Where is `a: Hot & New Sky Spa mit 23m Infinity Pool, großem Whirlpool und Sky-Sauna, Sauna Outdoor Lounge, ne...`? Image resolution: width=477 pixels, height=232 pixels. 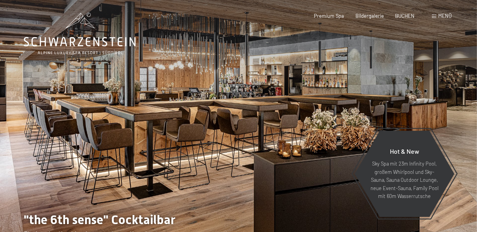 a: Hot & New Sky Spa mit 23m Infinity Pool, großem Whirlpool und Sky-Sauna, Sauna Outdoor Lounge, ne... is located at coordinates (405, 174).